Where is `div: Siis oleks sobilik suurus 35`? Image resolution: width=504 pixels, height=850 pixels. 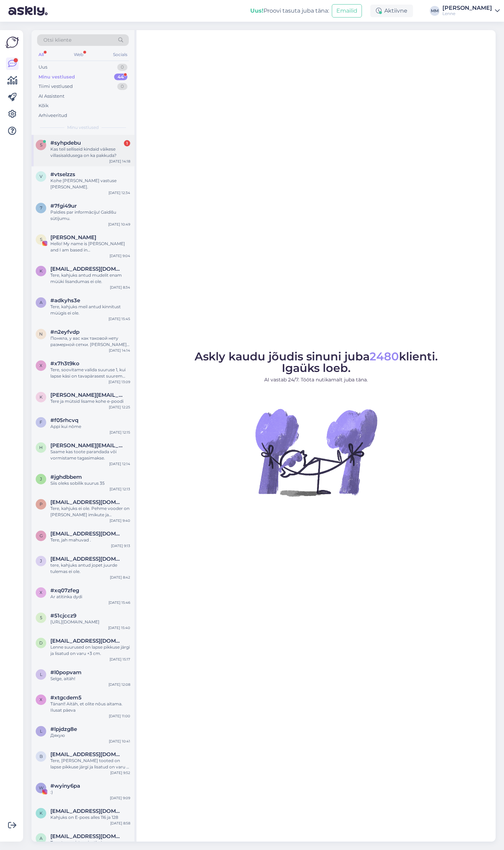
div: Siis oleks sobilik suurus 35 is located at coordinates (90, 483).